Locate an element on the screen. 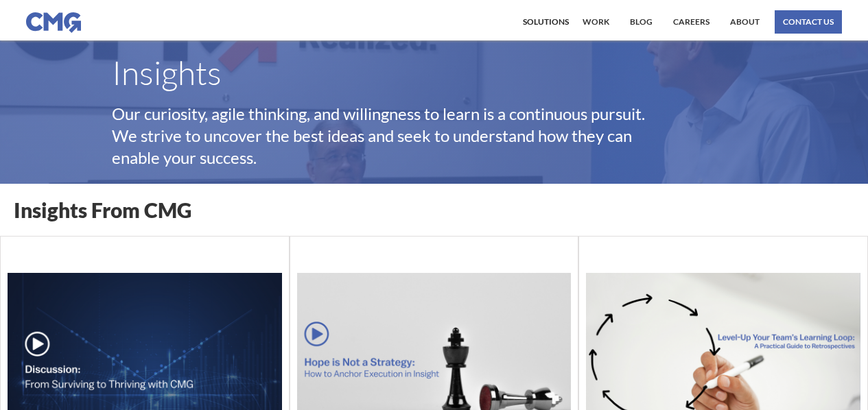  h1: Insights is located at coordinates (434, 72).